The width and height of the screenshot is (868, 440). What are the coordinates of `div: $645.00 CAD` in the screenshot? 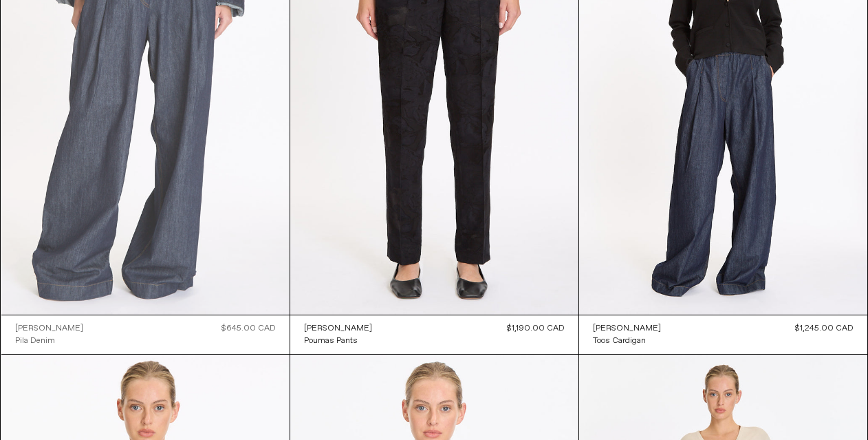 It's located at (248, 329).